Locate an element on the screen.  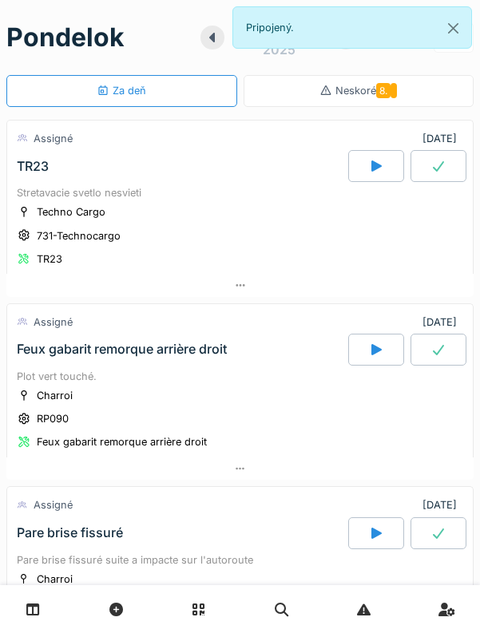
div: Stretavacie svetlo nesvieti is located at coordinates (239, 192).